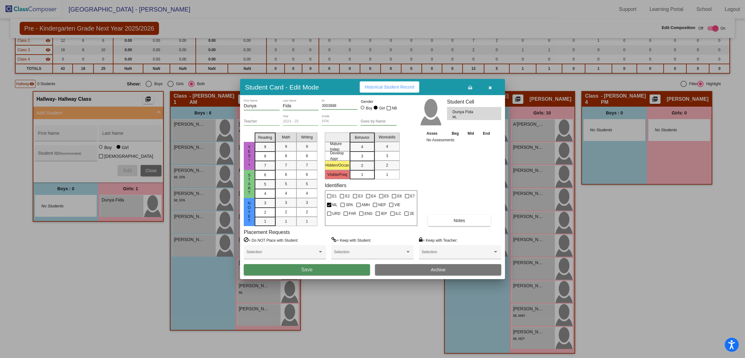  Describe the element at coordinates (286, 137) in the screenshot. I see `span: Math` at that location.